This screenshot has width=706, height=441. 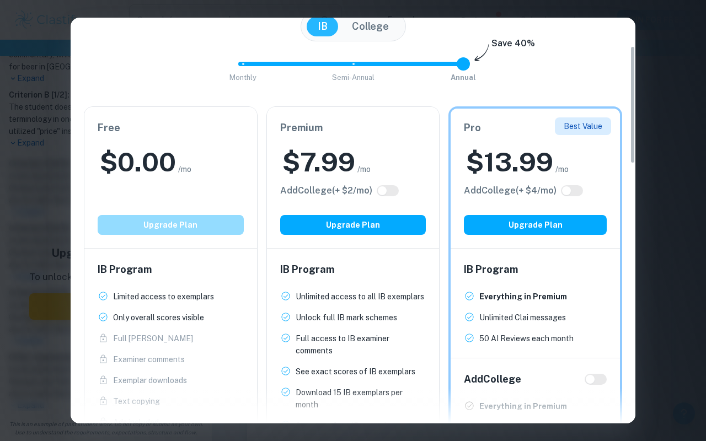 I want to click on p: Best Value, so click(x=583, y=126).